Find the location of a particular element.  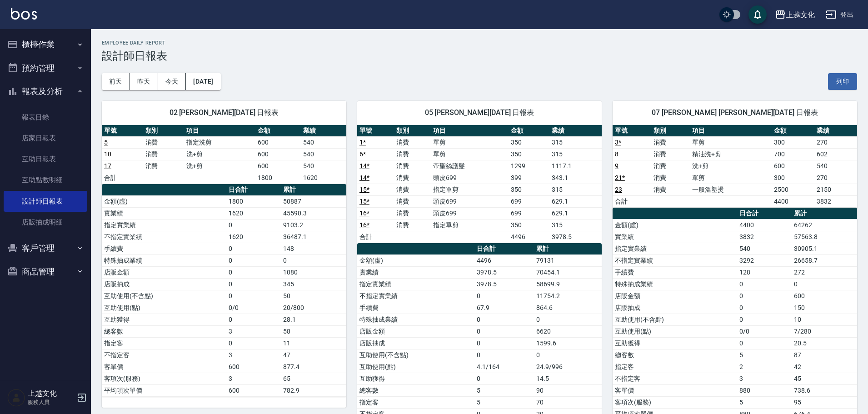

button: 客戶管理 is located at coordinates (45, 248).